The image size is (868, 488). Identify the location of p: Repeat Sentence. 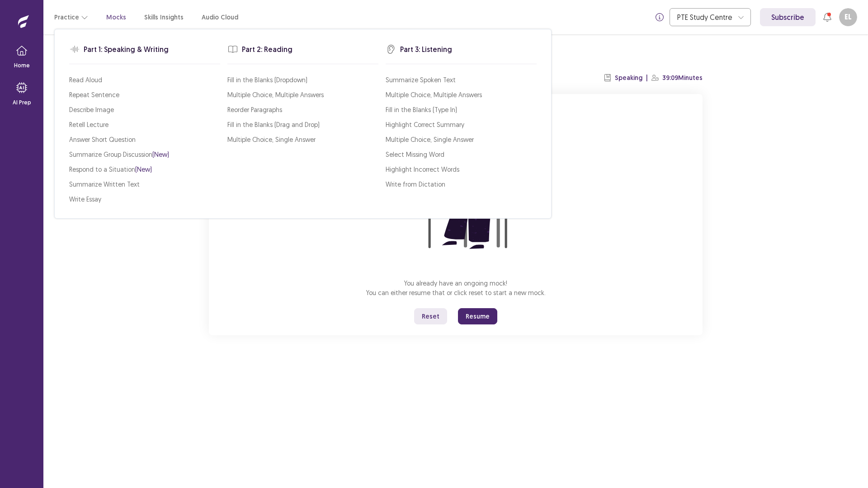
(94, 94).